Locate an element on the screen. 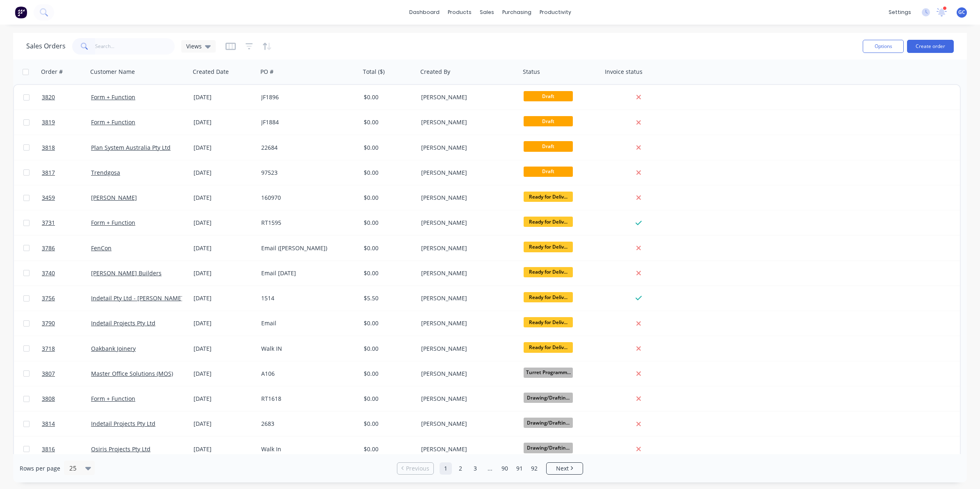  a: FenCon is located at coordinates (101, 248).